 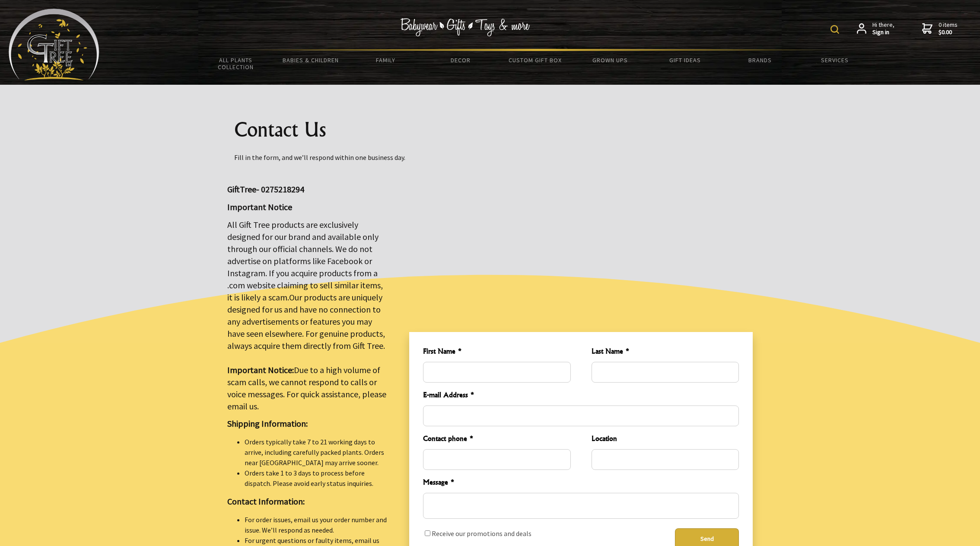 I want to click on img: Babywear - Gifts - Toys & more, so click(x=465, y=27).